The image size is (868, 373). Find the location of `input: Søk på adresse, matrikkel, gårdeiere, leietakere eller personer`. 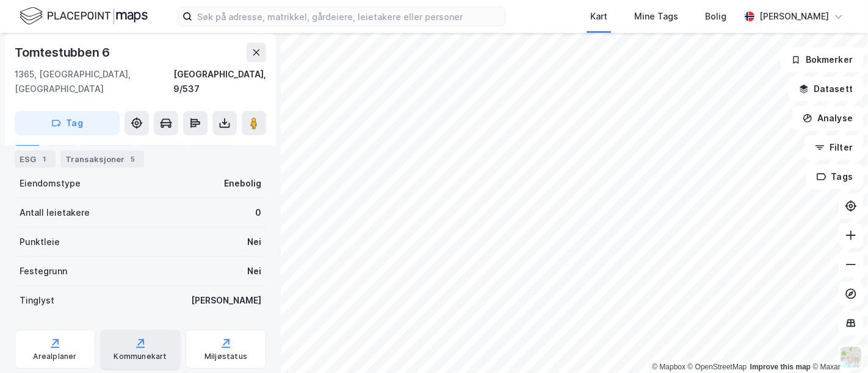

input: Søk på adresse, matrikkel, gårdeiere, leietakere eller personer is located at coordinates (349, 16).